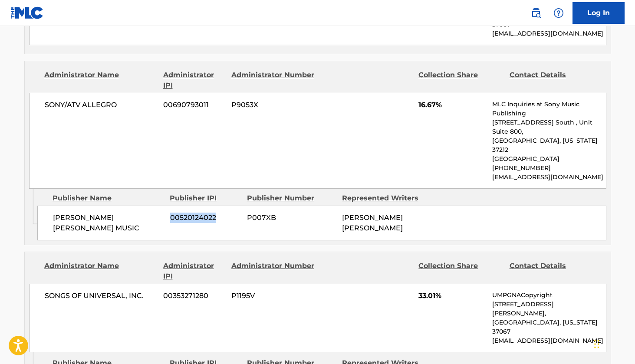 This screenshot has height=364, width=635. Describe the element at coordinates (291, 218) in the screenshot. I see `span: P007XB` at that location.